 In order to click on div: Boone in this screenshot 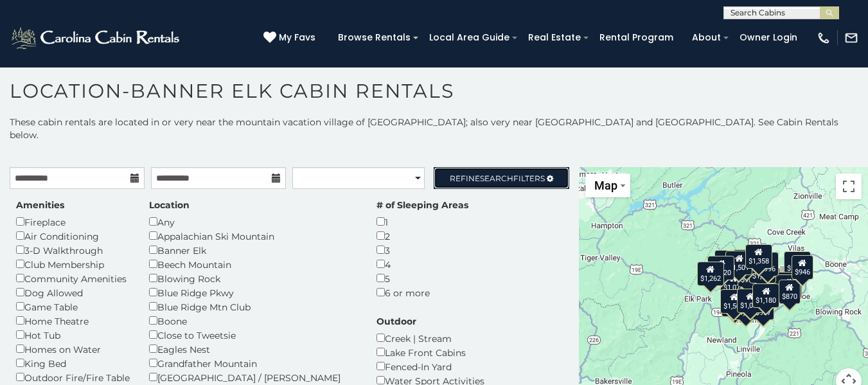, I will do `click(253, 321)`.